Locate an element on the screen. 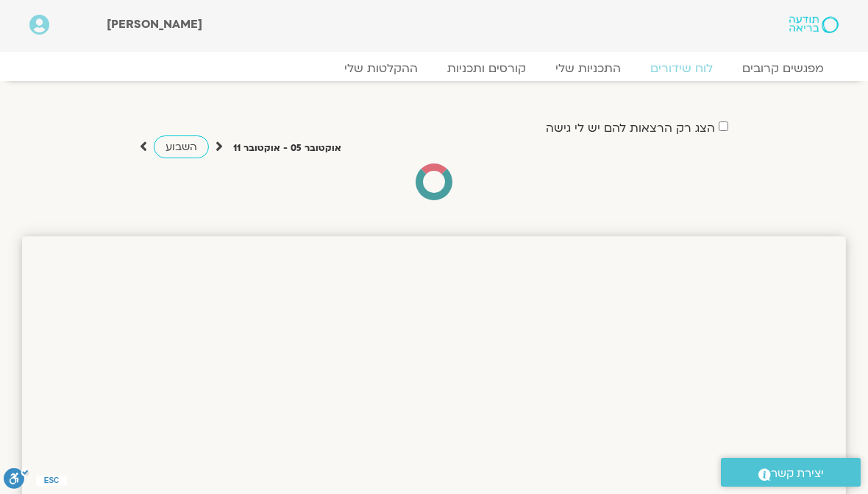 The width and height of the screenshot is (868, 494). a: התכניות שלי is located at coordinates (588, 68).